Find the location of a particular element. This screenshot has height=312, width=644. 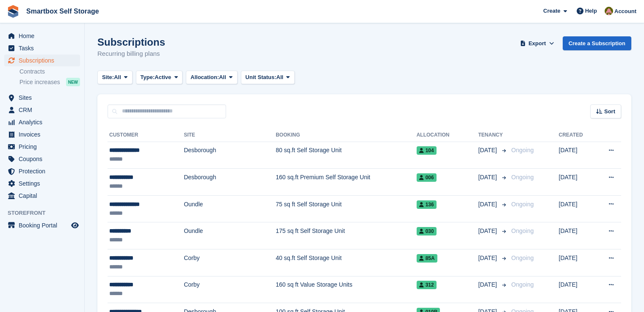

span: Capital is located at coordinates (44, 196).